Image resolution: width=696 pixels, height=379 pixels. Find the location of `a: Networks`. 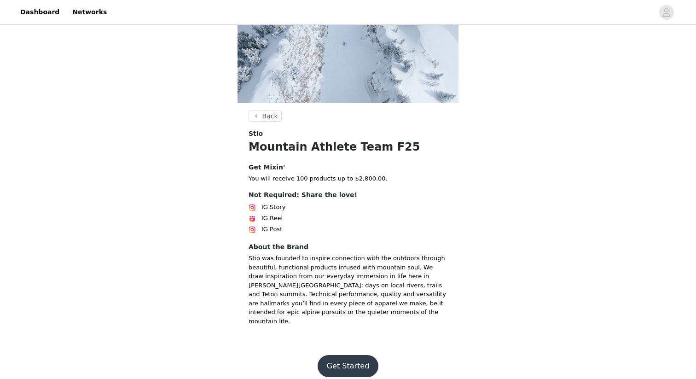

a: Networks is located at coordinates (89, 12).